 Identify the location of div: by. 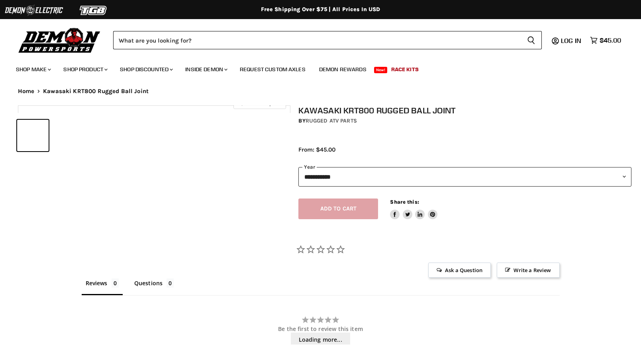
(465, 121).